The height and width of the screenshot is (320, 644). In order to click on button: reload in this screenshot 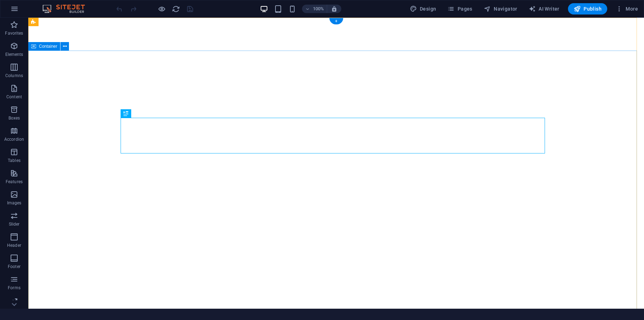, I will do `click(176, 9)`.